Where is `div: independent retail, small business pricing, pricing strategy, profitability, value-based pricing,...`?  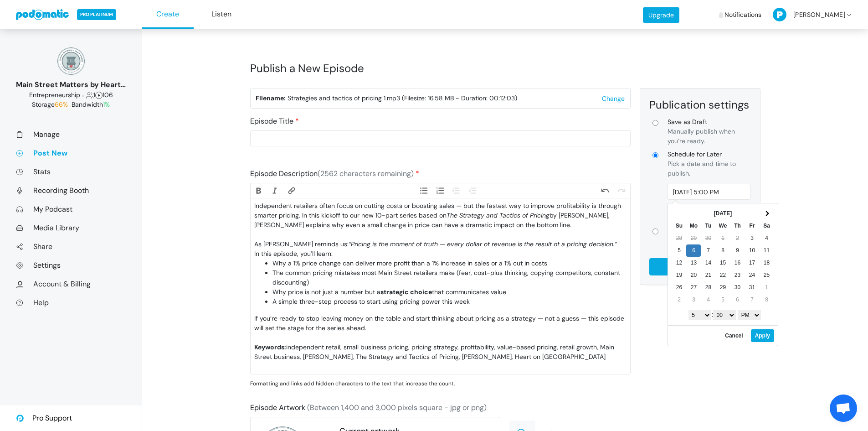 div: independent retail, small business pricing, pricing strategy, profitability, value-based pricing,... is located at coordinates (440, 356).